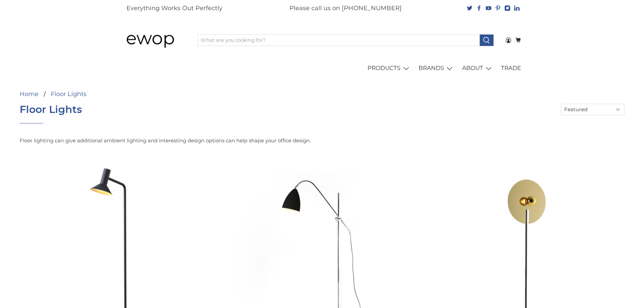  What do you see at coordinates (322, 68) in the screenshot?
I see `nav: main navigation` at bounding box center [322, 68].